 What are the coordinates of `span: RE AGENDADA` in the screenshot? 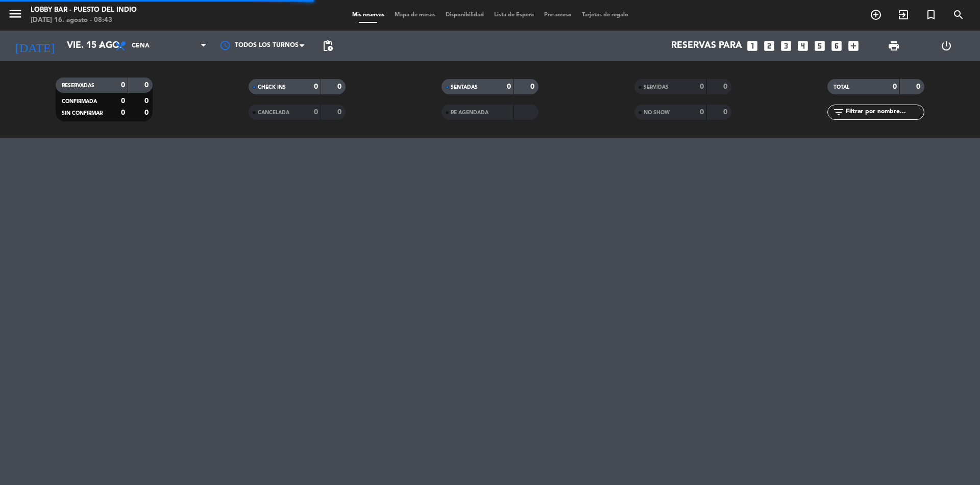 It's located at (470, 112).